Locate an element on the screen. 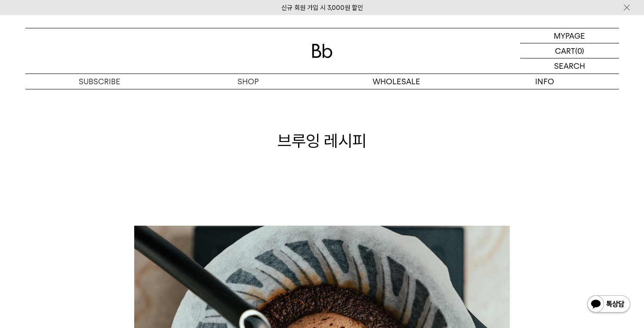 The height and width of the screenshot is (328, 644). a: 신규 회원 가입 시 3,000원 할인 is located at coordinates (322, 8).